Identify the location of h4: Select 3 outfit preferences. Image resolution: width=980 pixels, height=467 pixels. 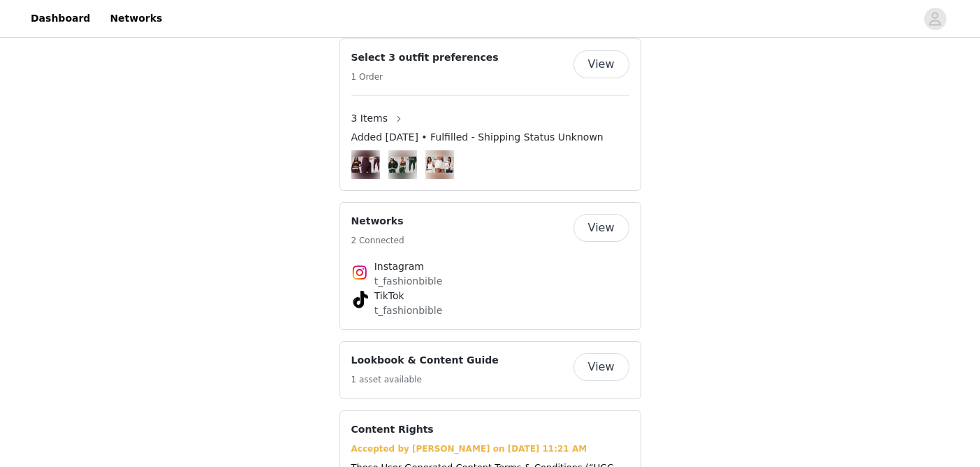
(425, 57).